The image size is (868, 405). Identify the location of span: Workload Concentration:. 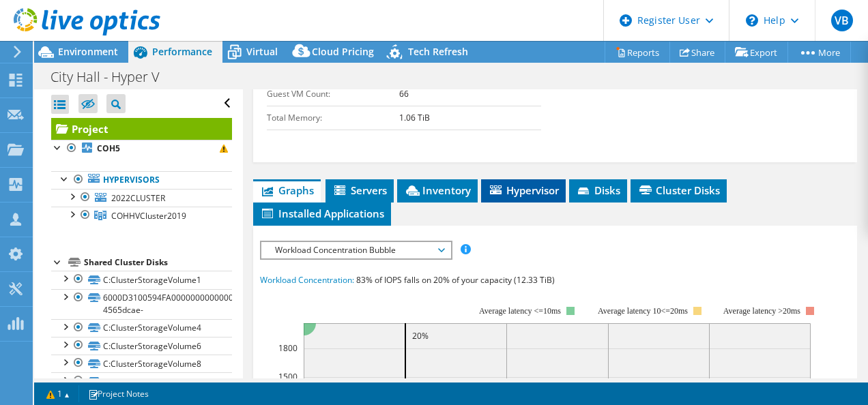
(307, 279).